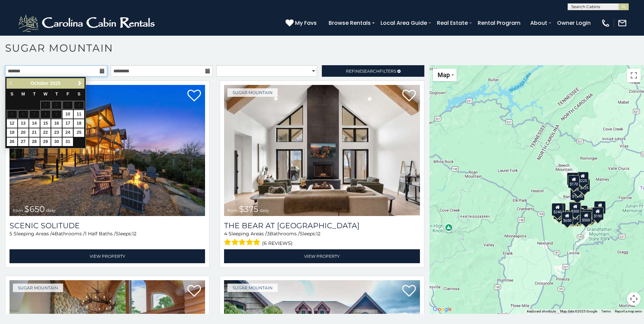 The height and width of the screenshot is (324, 644). I want to click on a: 16, so click(57, 123).